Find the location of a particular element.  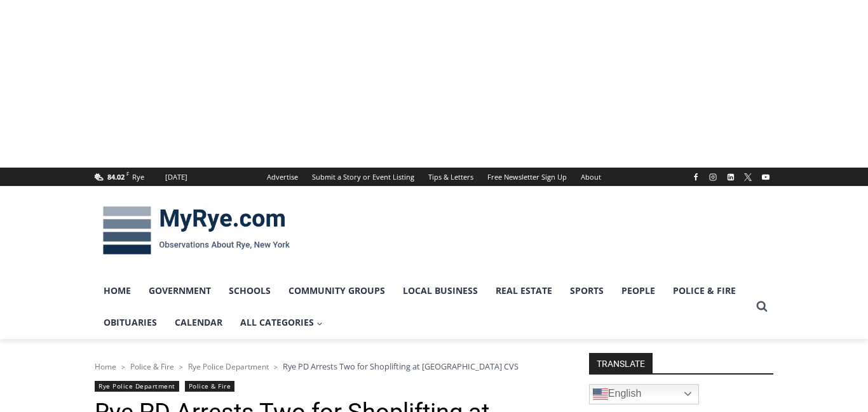

span: Rye Police Department is located at coordinates (228, 367).